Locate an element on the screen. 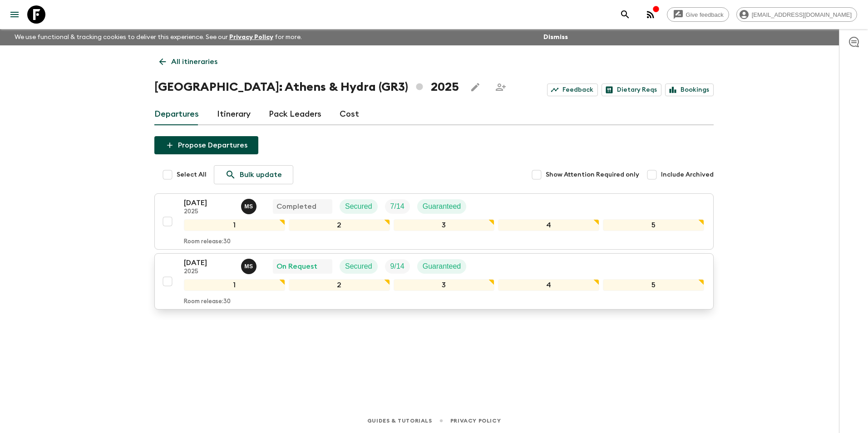 Image resolution: width=868 pixels, height=433 pixels. button: search adventures is located at coordinates (625, 14).